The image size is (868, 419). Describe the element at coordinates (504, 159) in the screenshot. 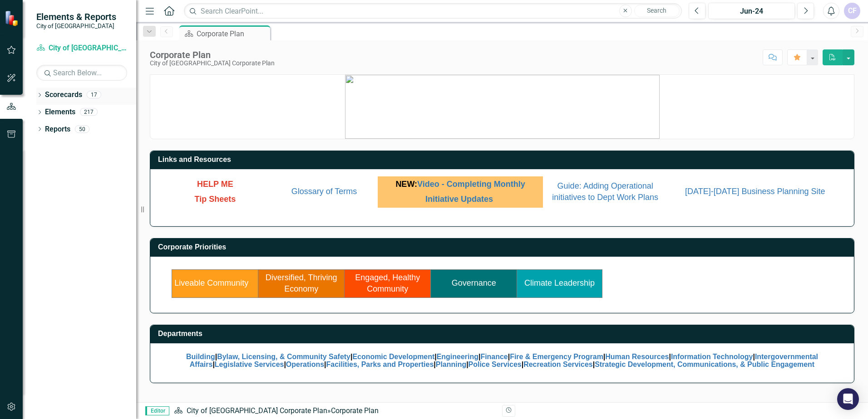

I see `h3: Links and Resources` at that location.